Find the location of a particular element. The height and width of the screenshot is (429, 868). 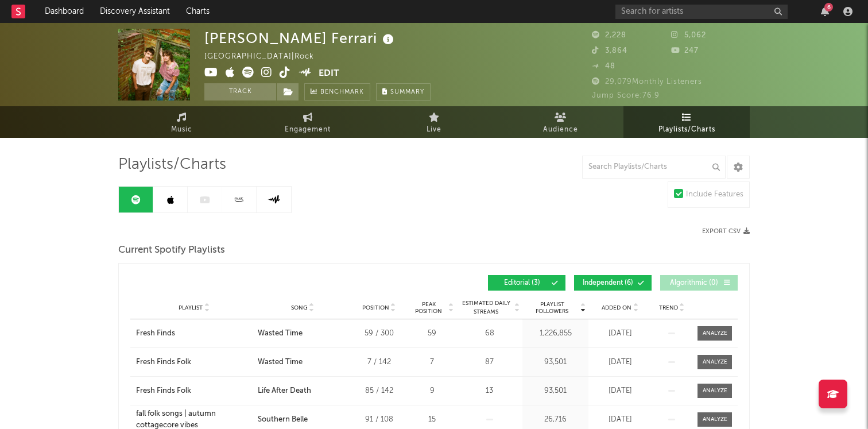

a: Playlists/Charts is located at coordinates (687, 122).